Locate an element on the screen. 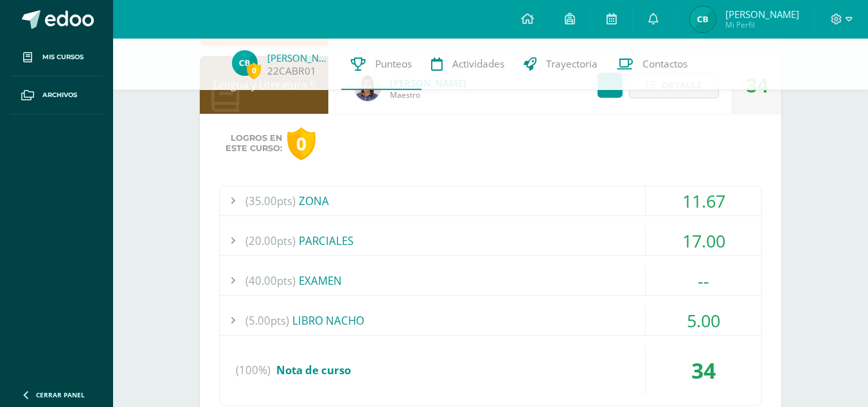 This screenshot has height=407, width=868. span: Trayectoria is located at coordinates (572, 63).